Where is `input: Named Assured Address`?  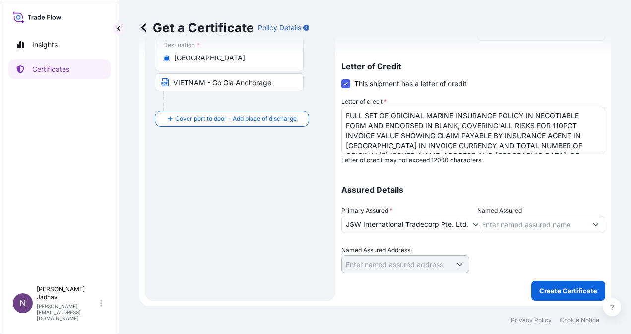 input: Named Assured Address is located at coordinates (396, 264).